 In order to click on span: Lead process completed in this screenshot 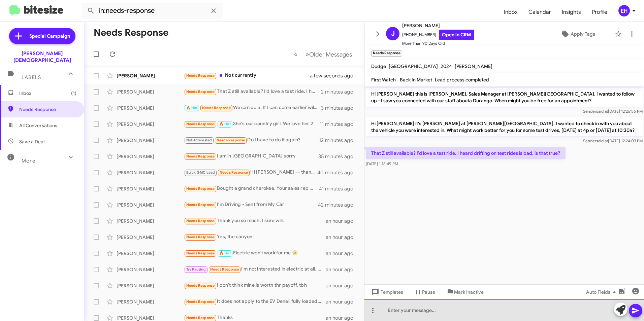, I will do `click(462, 80)`.